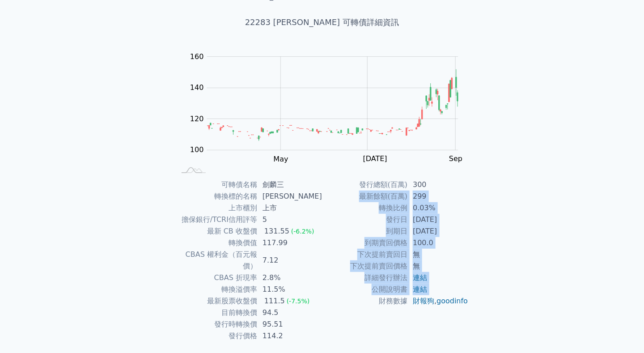  I want to click on td: 7.12, so click(289, 260).